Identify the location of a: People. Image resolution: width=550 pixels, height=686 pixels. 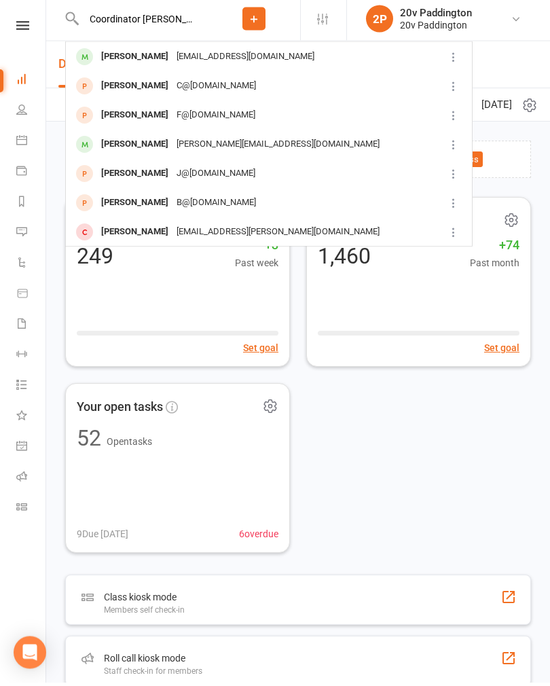
(31, 115).